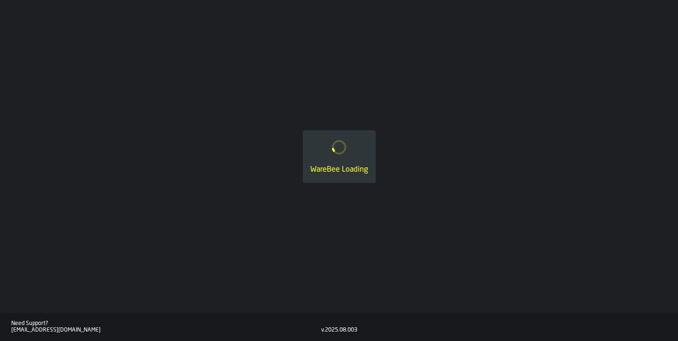 The image size is (678, 341). What do you see at coordinates (341, 330) in the screenshot?
I see `div: 2025.08.003` at bounding box center [341, 330].